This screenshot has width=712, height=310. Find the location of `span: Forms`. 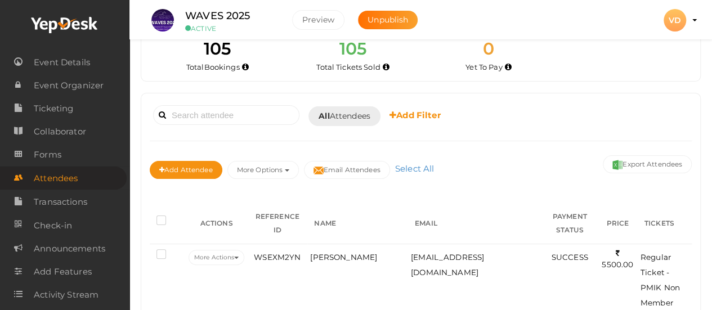

span: Forms is located at coordinates (47, 155).